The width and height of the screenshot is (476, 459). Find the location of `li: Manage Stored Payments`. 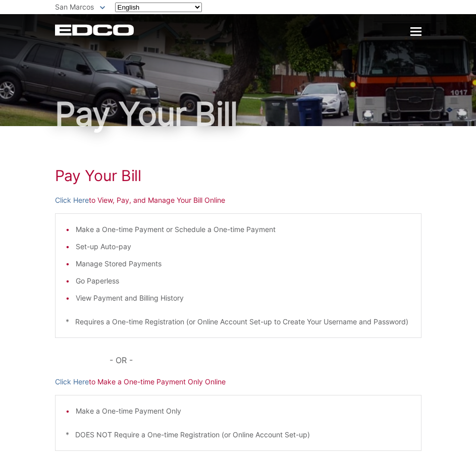

li: Manage Stored Payments is located at coordinates (243, 264).